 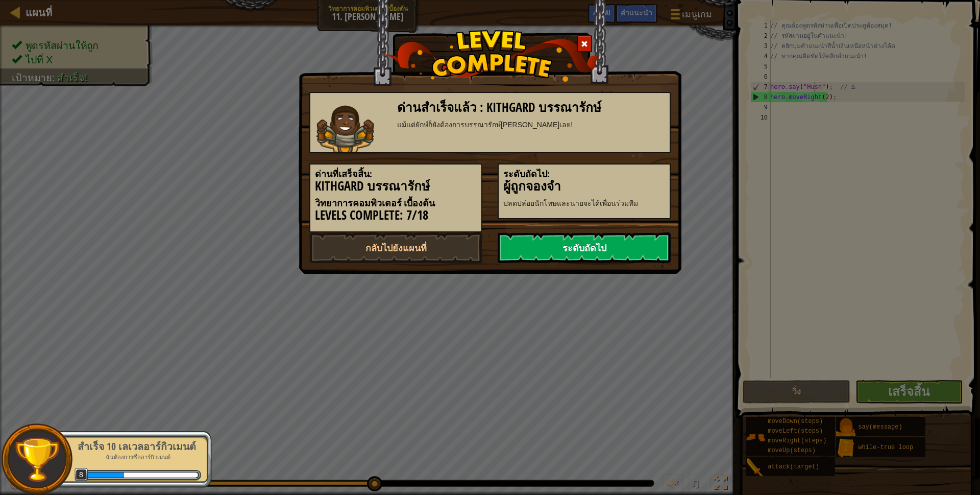 What do you see at coordinates (531, 108) in the screenshot?
I see `h3: ด่านสำเร็จแล้ว : Kithgard บรรณารักษ์` at bounding box center [531, 108].